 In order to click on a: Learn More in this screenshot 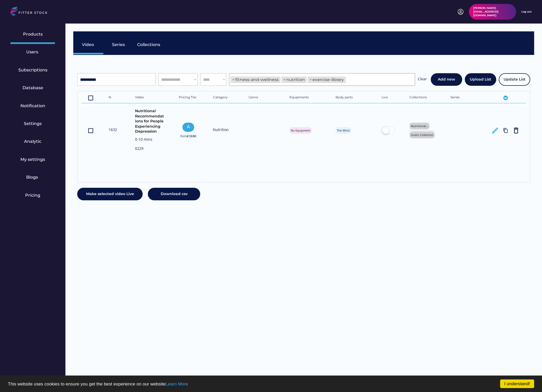, I will do `click(177, 384)`.